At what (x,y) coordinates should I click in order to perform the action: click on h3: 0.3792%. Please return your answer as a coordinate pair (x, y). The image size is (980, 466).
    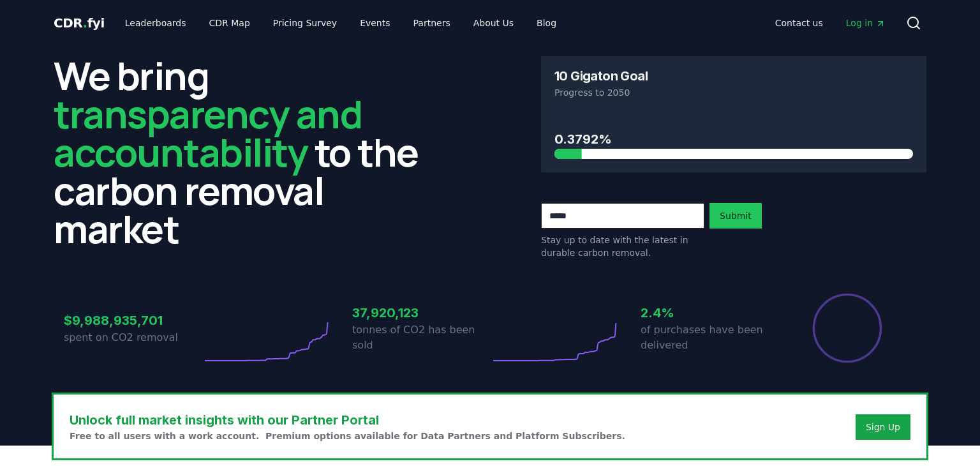
    Looking at the image, I should click on (734, 139).